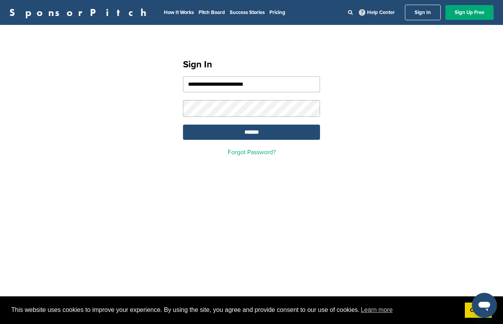 This screenshot has width=503, height=324. What do you see at coordinates (235, 310) in the screenshot?
I see `span: This website uses cookies to improve your experience. By using the site, you agree and provide co...` at bounding box center [235, 310].